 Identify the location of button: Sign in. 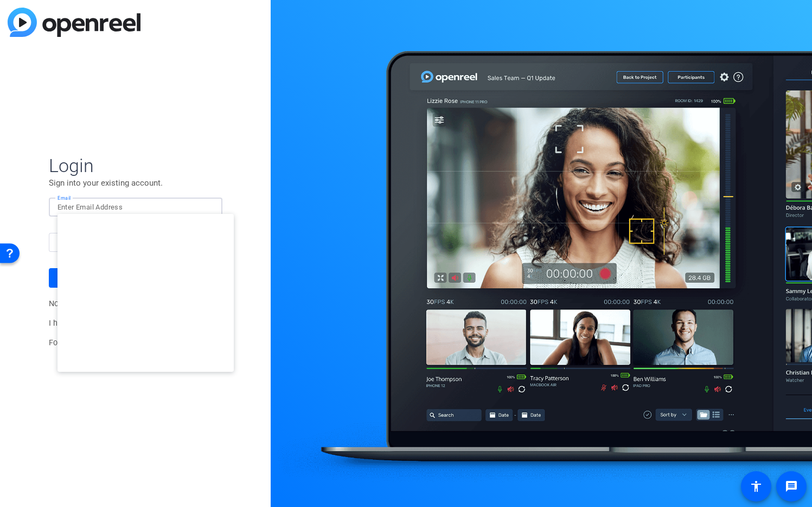
(136, 278).